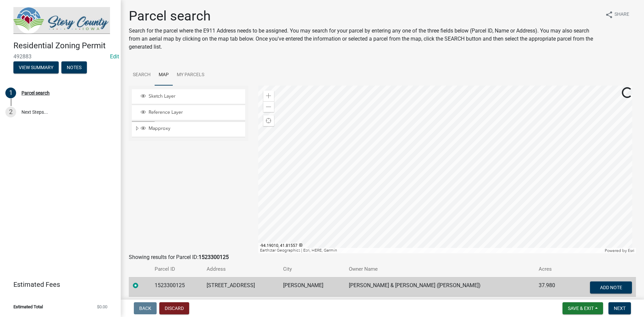 Image resolution: width=644 pixels, height=317 pixels. I want to click on a: Search, so click(141, 75).